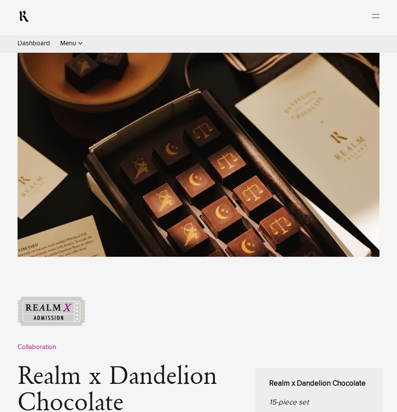  I want to click on strong: Realm x Dandelion Chocolate, so click(318, 383).